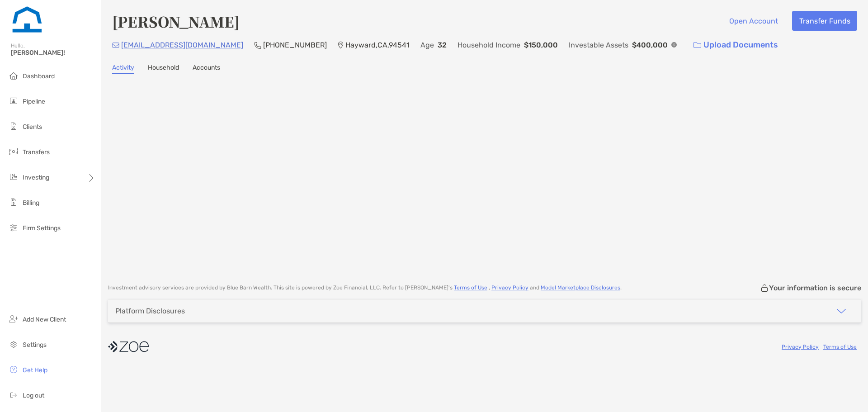 The width and height of the screenshot is (868, 412). What do you see at coordinates (541, 45) in the screenshot?
I see `p: $150,000` at bounding box center [541, 45].